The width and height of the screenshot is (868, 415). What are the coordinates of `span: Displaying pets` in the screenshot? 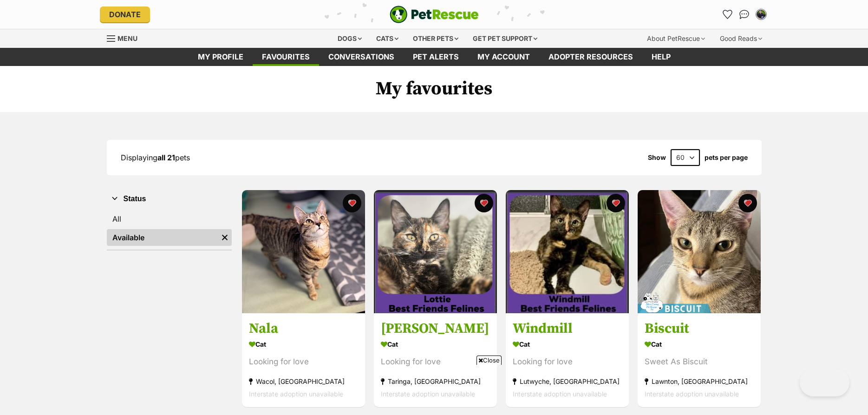 It's located at (155, 158).